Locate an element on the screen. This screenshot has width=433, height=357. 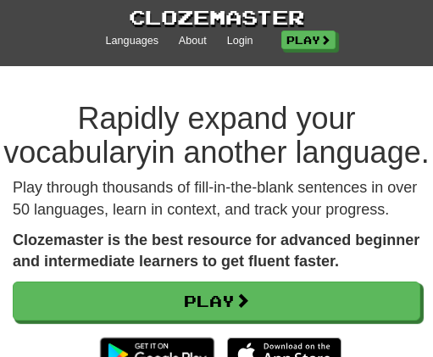
a: Clozemaster is located at coordinates (216, 17).